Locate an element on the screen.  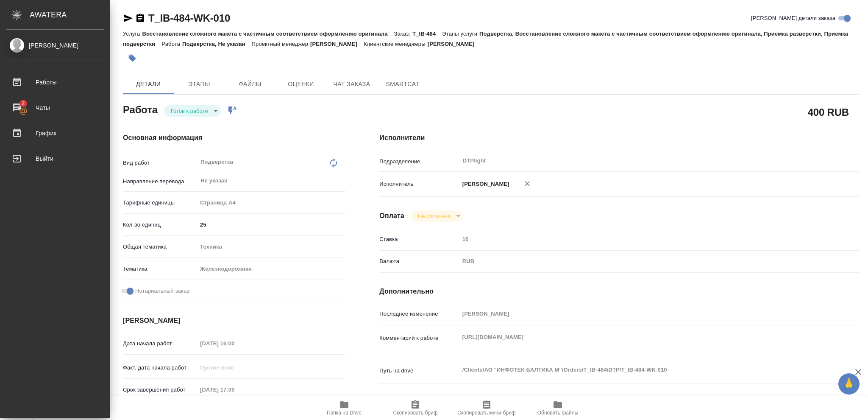
p: Восстановление сложного макета с частичным соответствием оформлению оригинала is located at coordinates (268, 33).